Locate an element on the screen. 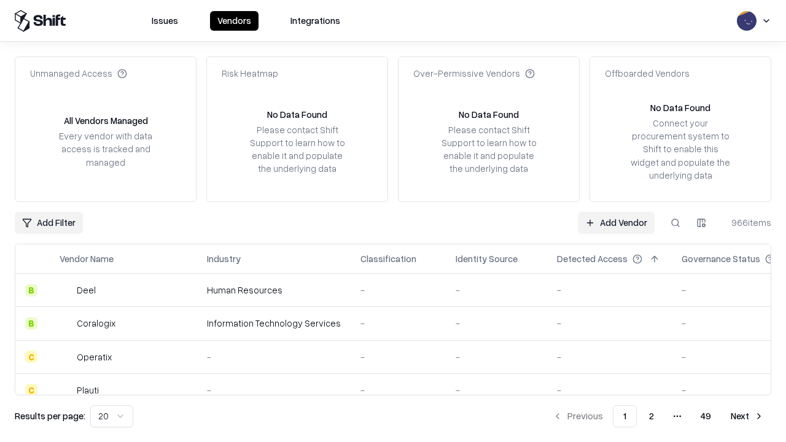 The height and width of the screenshot is (442, 786). div: Industry is located at coordinates (223, 258).